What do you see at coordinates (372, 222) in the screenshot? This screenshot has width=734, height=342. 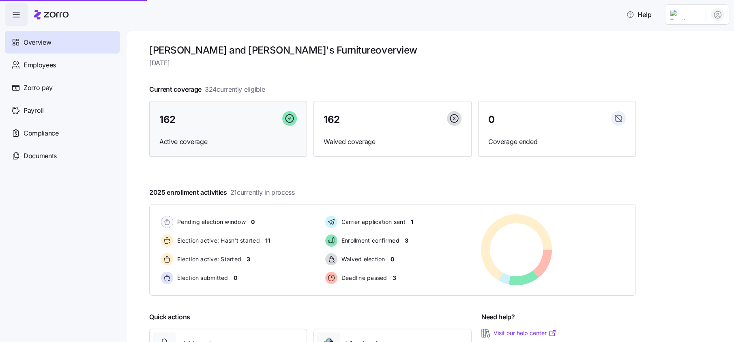 I see `span: Carrier application sent` at bounding box center [372, 222].